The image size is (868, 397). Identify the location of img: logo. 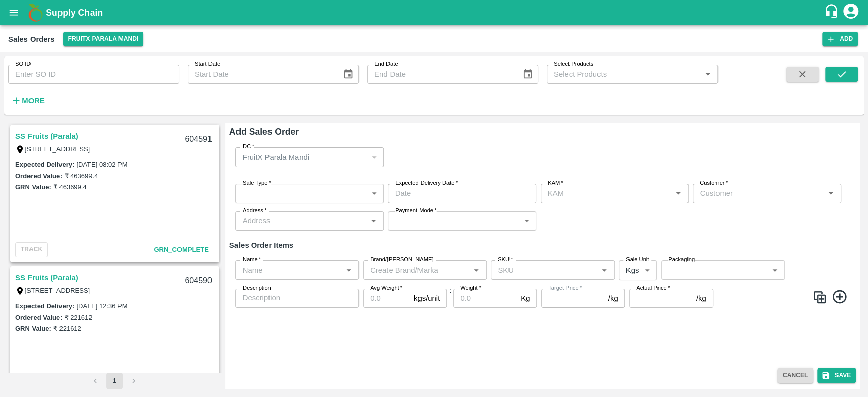
(35, 13).